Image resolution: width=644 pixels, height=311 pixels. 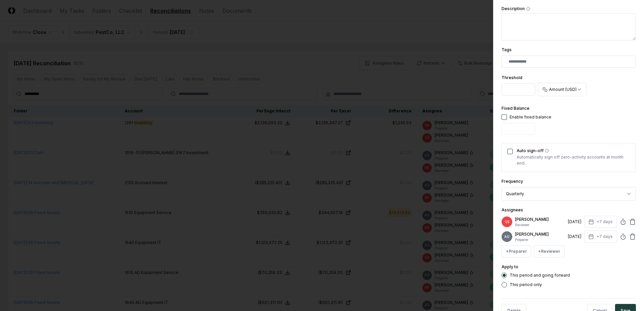 I want to click on button: Auto sign-off, so click(x=547, y=151).